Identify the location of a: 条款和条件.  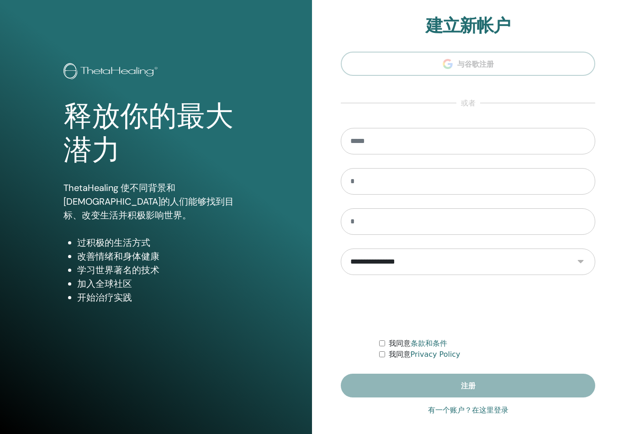
(429, 343).